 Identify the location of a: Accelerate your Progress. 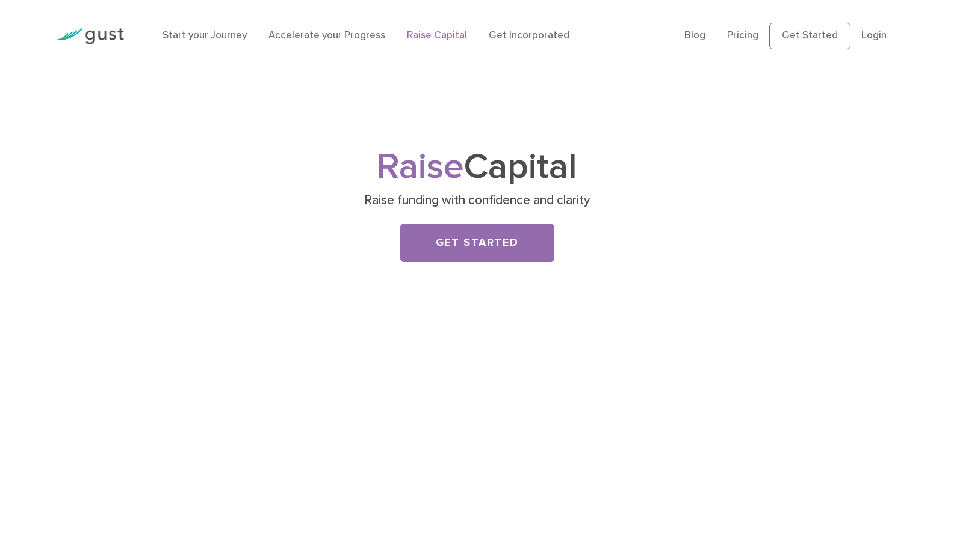
(327, 35).